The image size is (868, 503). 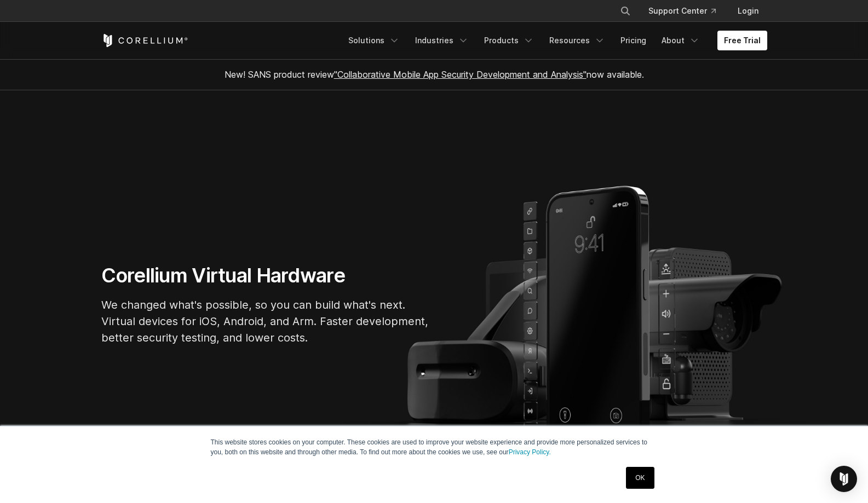 I want to click on a: Privacy Policy., so click(x=530, y=452).